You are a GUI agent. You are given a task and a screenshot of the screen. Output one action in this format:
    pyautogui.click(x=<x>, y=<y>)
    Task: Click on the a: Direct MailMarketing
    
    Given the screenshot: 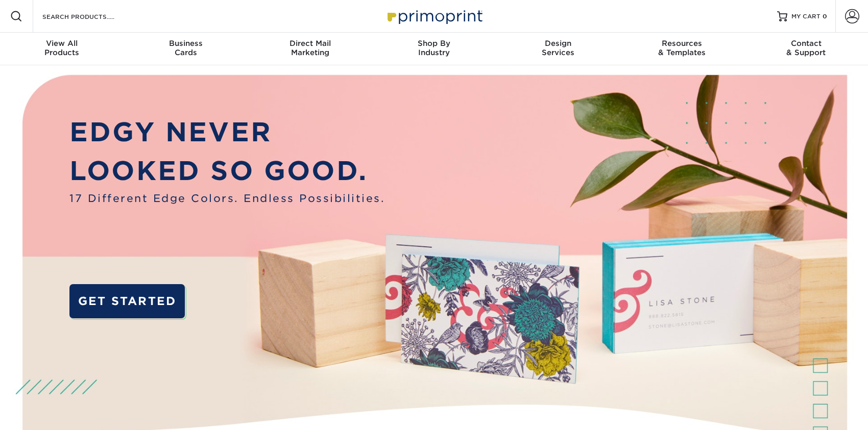 What is the action you would take?
    pyautogui.click(x=310, y=49)
    